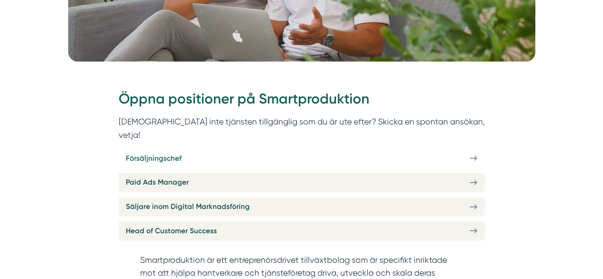 The height and width of the screenshot is (279, 603). What do you see at coordinates (302, 182) in the screenshot?
I see `a: Paid Ads Manager` at bounding box center [302, 182].